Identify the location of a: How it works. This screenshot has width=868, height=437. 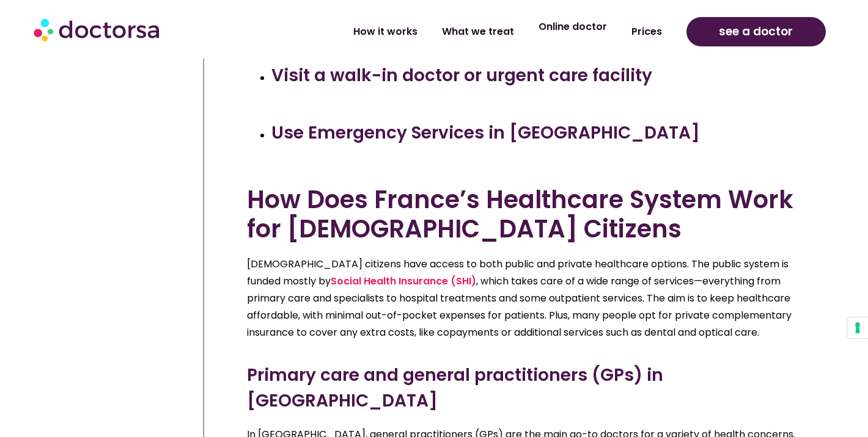
(384, 31).